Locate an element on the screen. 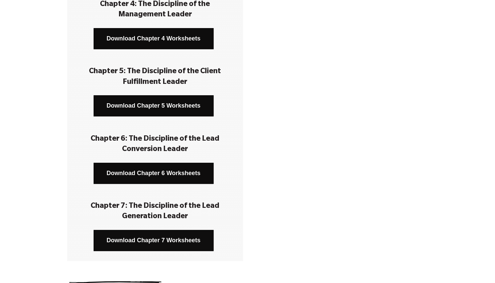 This screenshot has height=283, width=495. a: Download Chapter 5 Worksheets is located at coordinates (153, 106).